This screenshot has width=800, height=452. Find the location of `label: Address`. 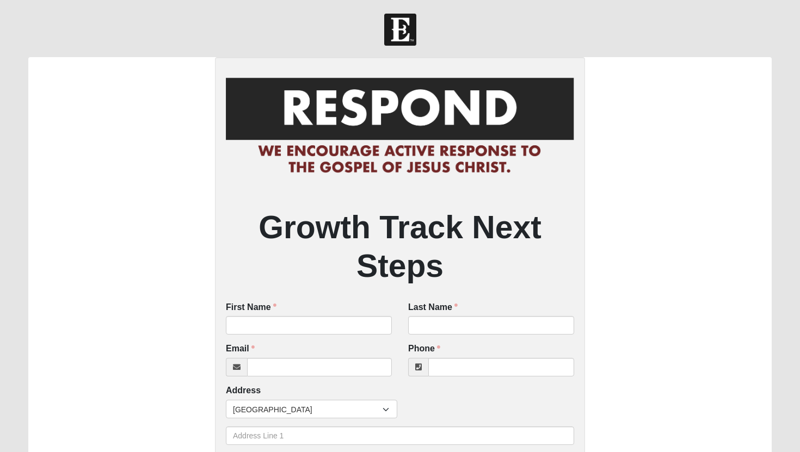

label: Address is located at coordinates (243, 391).